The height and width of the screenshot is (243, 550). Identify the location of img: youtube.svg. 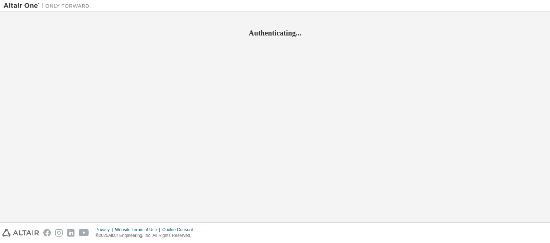
(84, 232).